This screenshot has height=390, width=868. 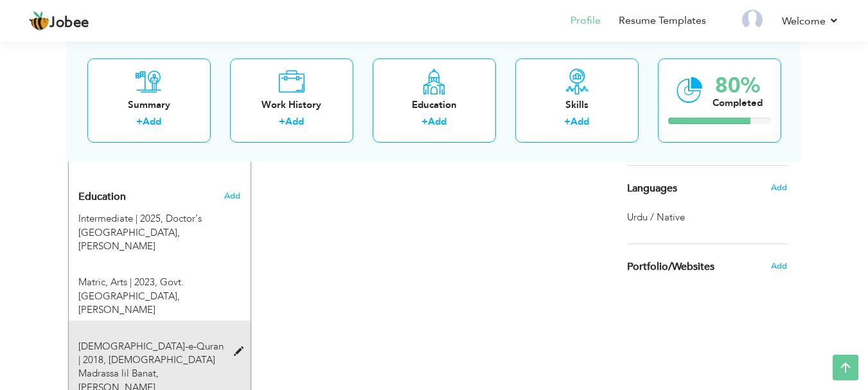 What do you see at coordinates (577, 104) in the screenshot?
I see `div: Skills` at bounding box center [577, 104].